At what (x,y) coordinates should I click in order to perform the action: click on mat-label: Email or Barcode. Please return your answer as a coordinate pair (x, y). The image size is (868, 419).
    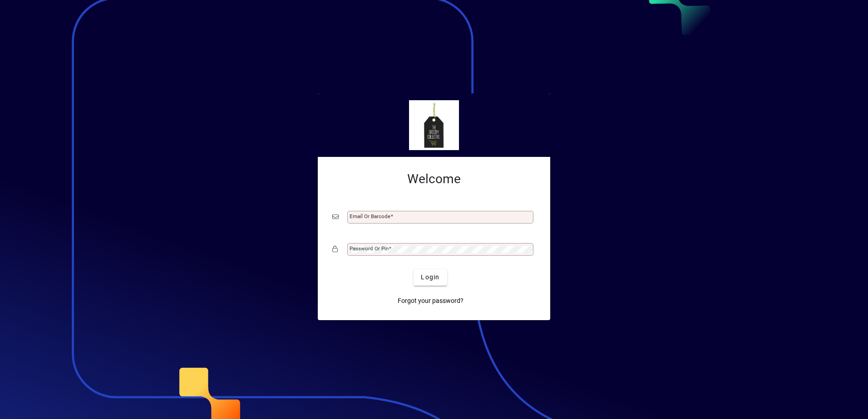
    Looking at the image, I should click on (370, 216).